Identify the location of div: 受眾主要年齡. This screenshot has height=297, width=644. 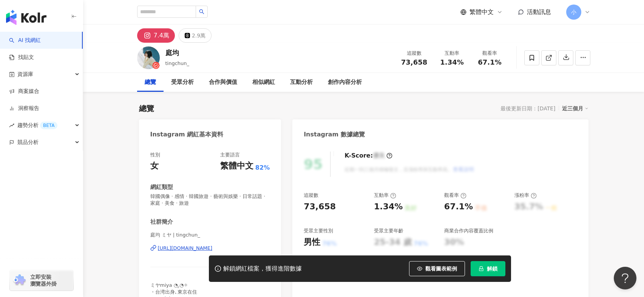
(389, 231).